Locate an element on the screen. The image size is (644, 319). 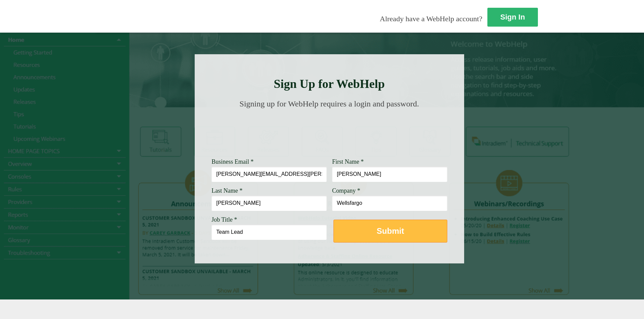
span: Already have a WebHelp account? is located at coordinates (431, 19).